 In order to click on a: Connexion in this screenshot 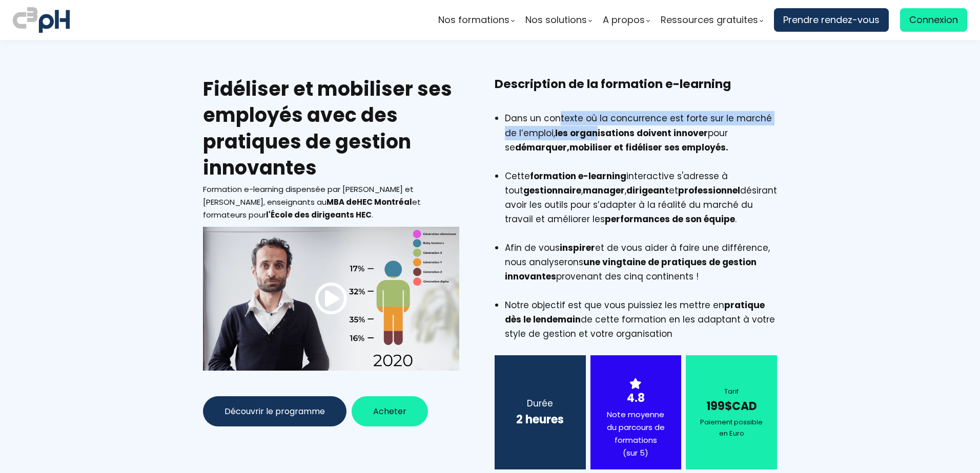, I will do `click(934, 20)`.